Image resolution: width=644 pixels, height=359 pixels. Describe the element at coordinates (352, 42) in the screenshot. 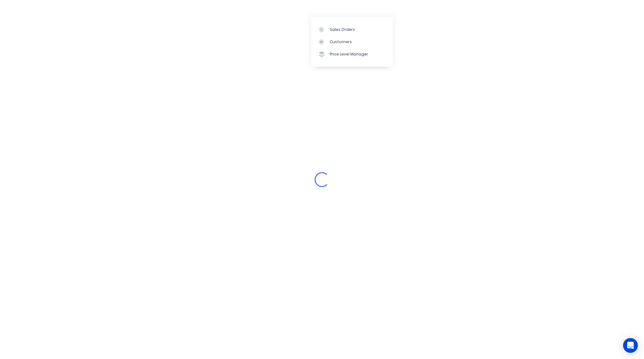

I see `a: Customers` at that location.